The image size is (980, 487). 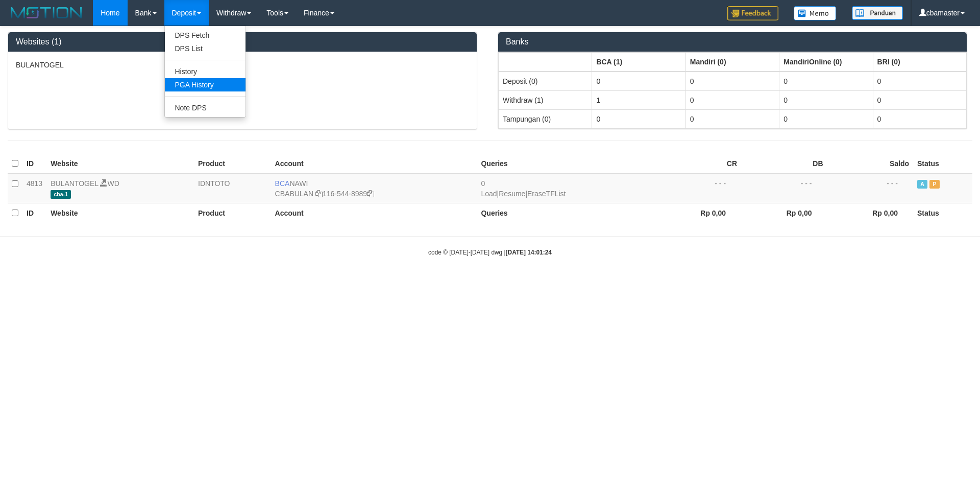 What do you see at coordinates (784, 164) in the screenshot?
I see `th: DB` at bounding box center [784, 164].